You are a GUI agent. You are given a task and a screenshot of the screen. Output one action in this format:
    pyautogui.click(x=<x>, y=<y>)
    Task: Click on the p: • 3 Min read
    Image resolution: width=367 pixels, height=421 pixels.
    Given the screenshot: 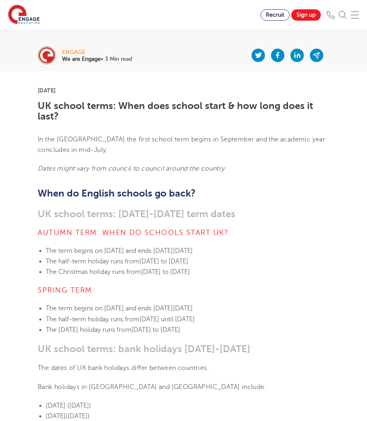 What is the action you would take?
    pyautogui.click(x=97, y=59)
    